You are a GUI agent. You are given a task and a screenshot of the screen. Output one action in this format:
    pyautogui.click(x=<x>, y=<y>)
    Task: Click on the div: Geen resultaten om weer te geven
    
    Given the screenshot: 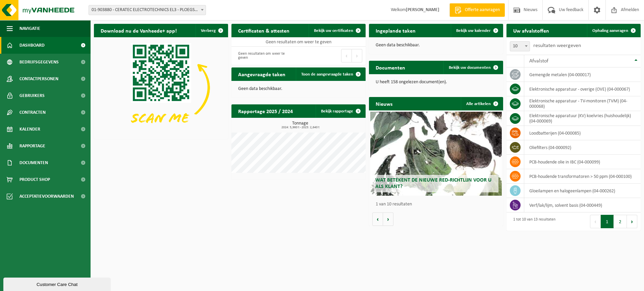 What is the action you would take?
    pyautogui.click(x=265, y=55)
    